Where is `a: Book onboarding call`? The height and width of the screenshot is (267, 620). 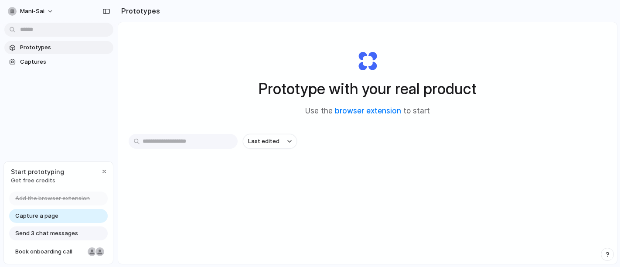
a: Book onboarding call is located at coordinates (58, 252).